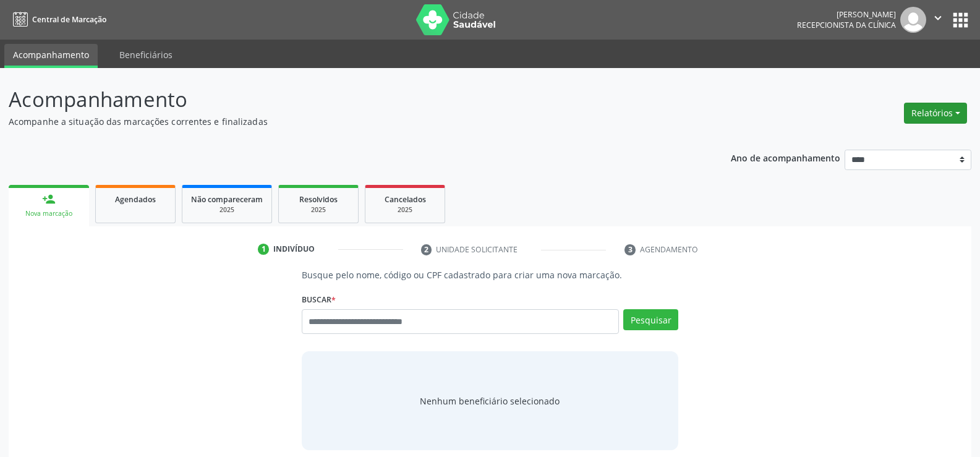 The width and height of the screenshot is (980, 457). I want to click on span: Cancelados, so click(405, 199).